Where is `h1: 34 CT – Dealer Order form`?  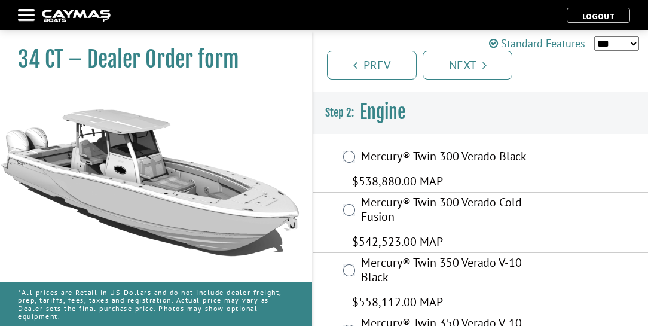
h1: 34 CT – Dealer Order form is located at coordinates (150, 59).